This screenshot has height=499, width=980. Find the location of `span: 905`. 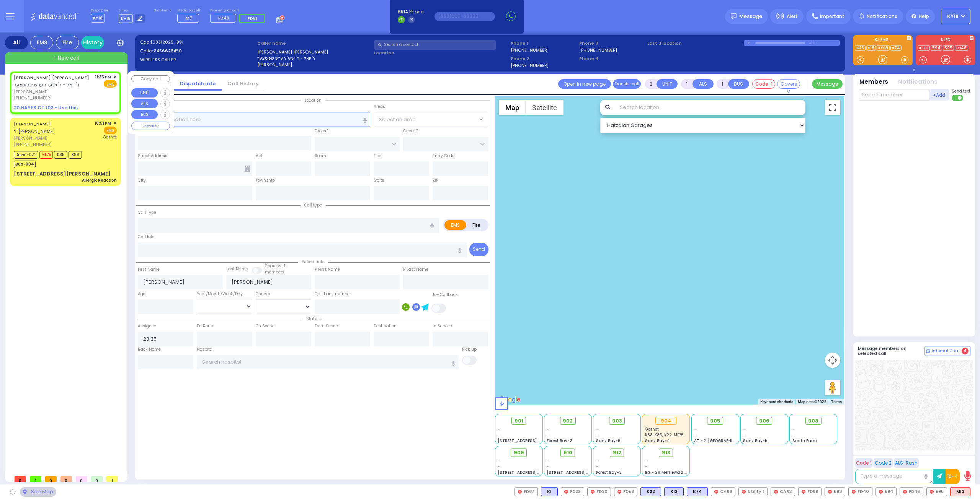

span: 905 is located at coordinates (715, 421).